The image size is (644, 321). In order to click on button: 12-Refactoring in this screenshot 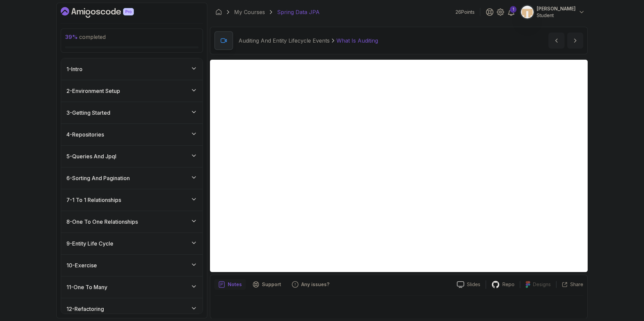, I will do `click(132, 309)`.